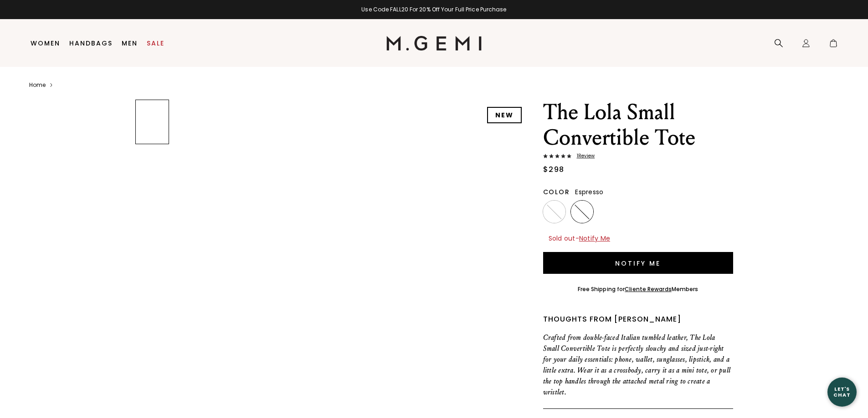 The image size is (868, 418). What do you see at coordinates (638, 263) in the screenshot?
I see `button: Notify Me` at bounding box center [638, 263].